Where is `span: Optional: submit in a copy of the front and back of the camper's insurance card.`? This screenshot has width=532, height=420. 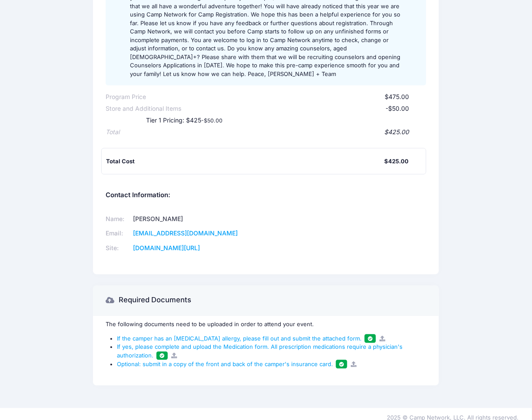 span: Optional: submit in a copy of the front and back of the camper's insurance card. is located at coordinates (225, 365).